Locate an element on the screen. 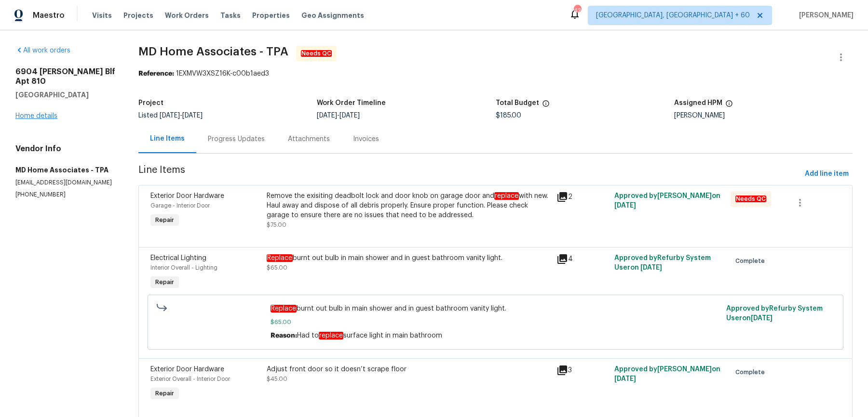  span: Electrical Lighting is located at coordinates (179, 259).